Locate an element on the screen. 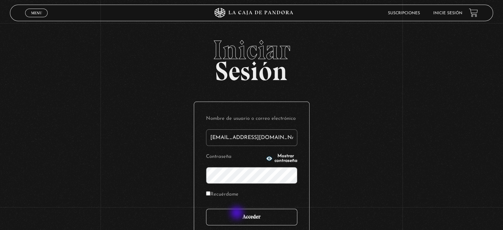 The image size is (503, 230). a: View your shopping cart is located at coordinates (473, 13).